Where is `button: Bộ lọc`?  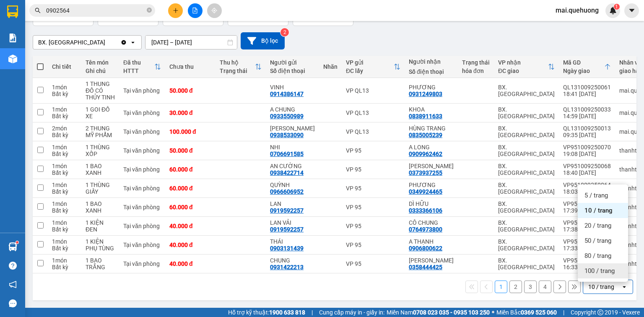 button: Bộ lọc is located at coordinates (262, 41).